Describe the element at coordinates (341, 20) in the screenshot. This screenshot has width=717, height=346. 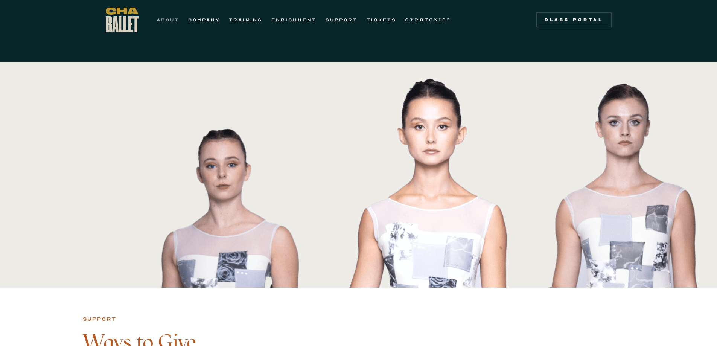
I see `a: SUPPORT` at that location.